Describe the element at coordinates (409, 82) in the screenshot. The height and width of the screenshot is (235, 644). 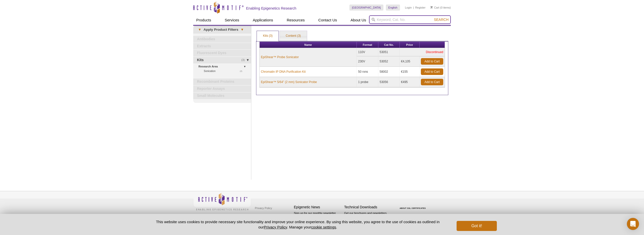
I see `td: €495` at that location.